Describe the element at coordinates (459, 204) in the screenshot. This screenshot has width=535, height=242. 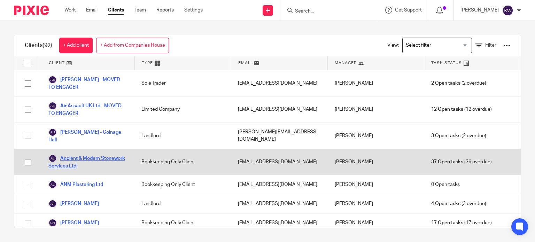
I see `span: (3 overdue)` at that location.